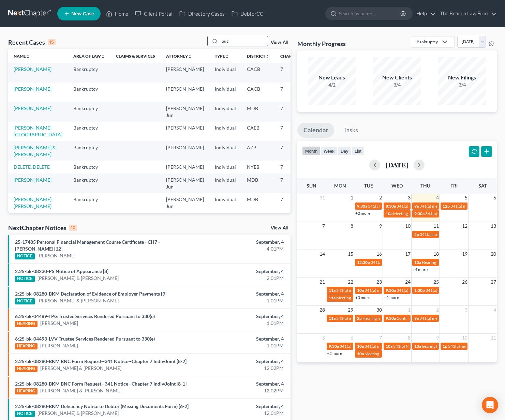 This screenshot has width=505, height=420. I want to click on span: 16, so click(380, 254).